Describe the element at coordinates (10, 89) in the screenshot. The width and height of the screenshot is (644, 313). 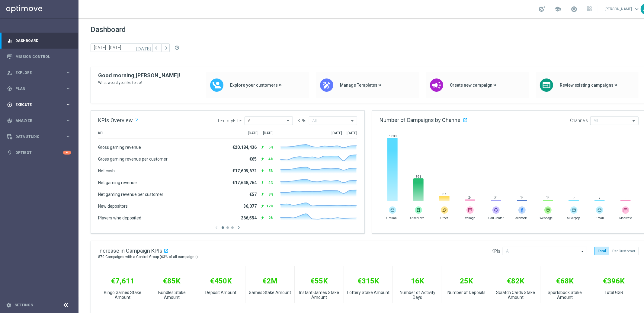
I see `i: gps_fixed` at that location.